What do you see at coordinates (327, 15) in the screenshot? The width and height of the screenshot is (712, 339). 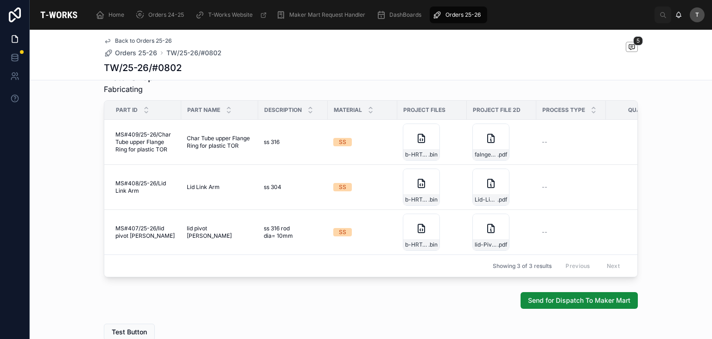 I see `span: Maker Mart Request Handler` at bounding box center [327, 15].